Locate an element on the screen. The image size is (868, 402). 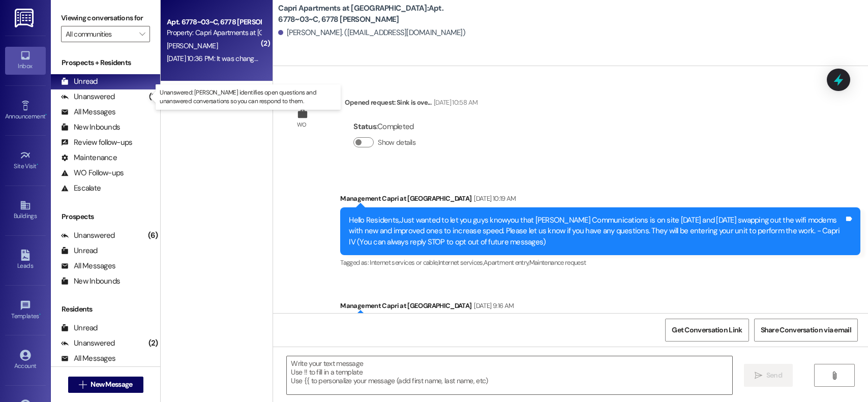
div: Residents is located at coordinates (105, 309).